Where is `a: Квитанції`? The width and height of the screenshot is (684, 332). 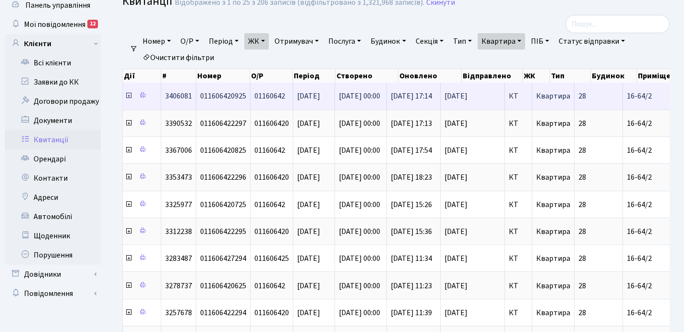
a: Квитанції is located at coordinates (53, 140).